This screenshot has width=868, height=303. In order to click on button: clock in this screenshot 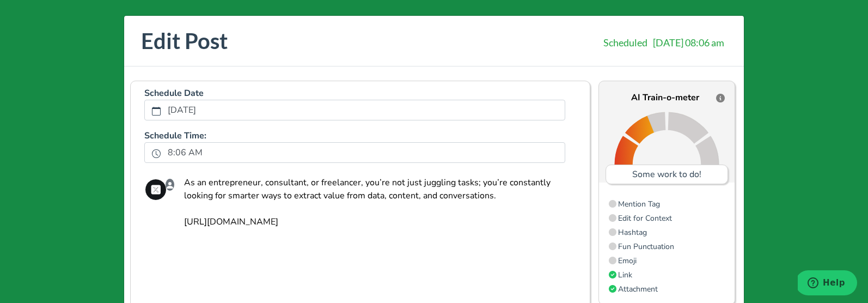, I will do `click(156, 153)`.